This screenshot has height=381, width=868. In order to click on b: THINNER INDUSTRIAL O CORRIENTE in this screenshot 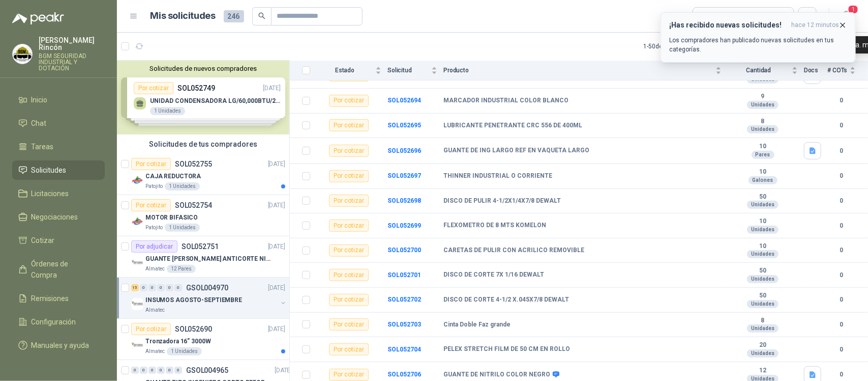, I will do `click(498, 176)`.